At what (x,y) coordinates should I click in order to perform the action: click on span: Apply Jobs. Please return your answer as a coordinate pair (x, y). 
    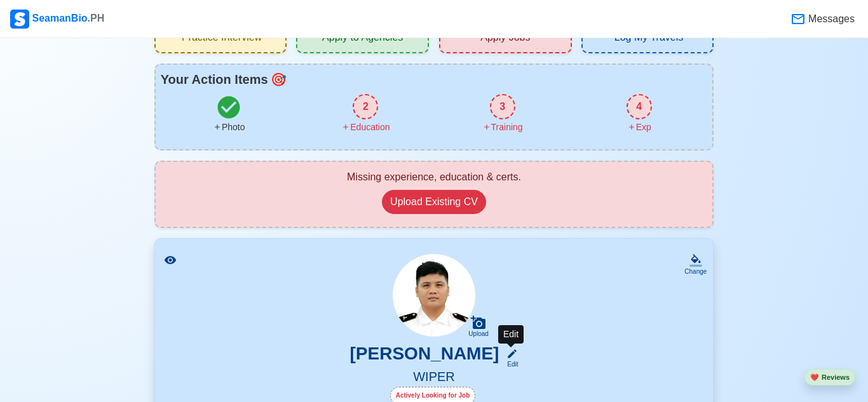
    Looking at the image, I should click on (506, 38).